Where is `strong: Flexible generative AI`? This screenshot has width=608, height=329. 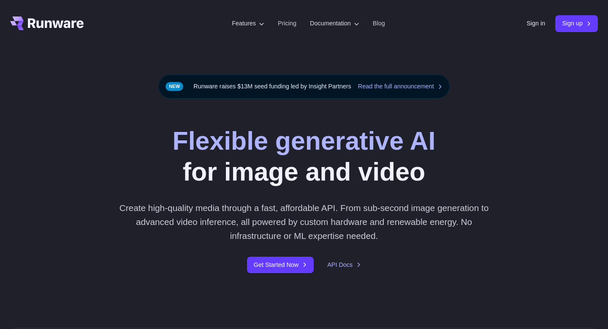 strong: Flexible generative AI is located at coordinates (304, 141).